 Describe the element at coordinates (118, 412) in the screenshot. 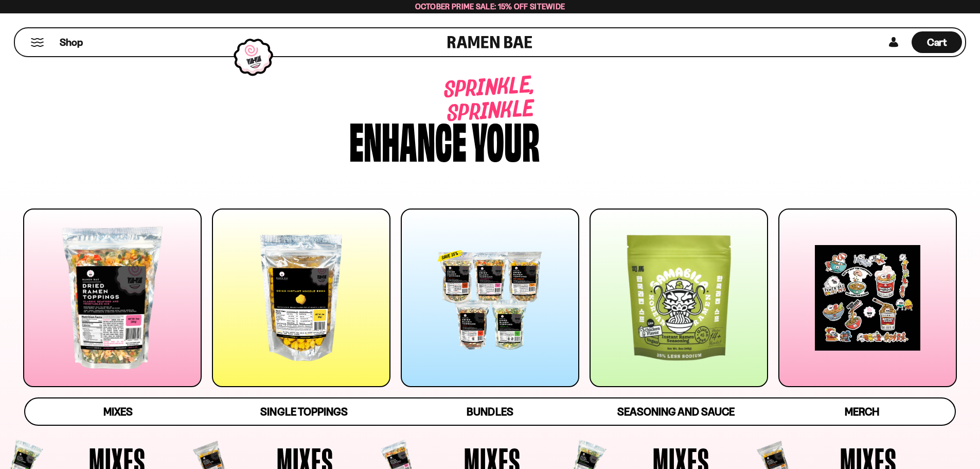

I see `span: Mixes` at that location.